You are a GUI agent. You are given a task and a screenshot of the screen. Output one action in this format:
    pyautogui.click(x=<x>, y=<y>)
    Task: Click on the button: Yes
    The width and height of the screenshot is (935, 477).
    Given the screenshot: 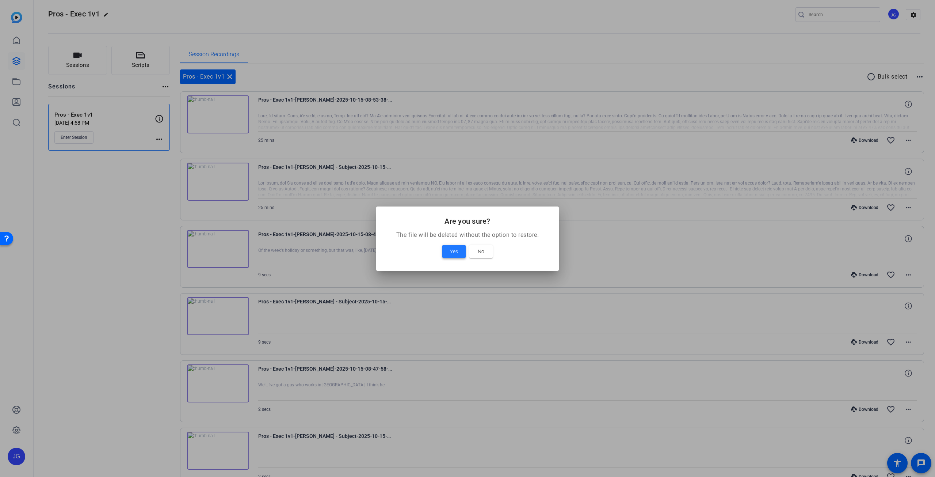 What is the action you would take?
    pyautogui.click(x=454, y=251)
    